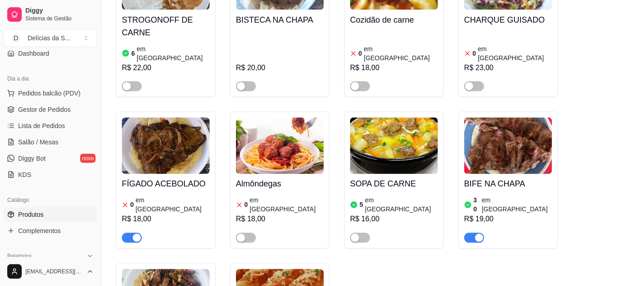 The width and height of the screenshot is (626, 286). I want to click on a: KDS, so click(50, 175).